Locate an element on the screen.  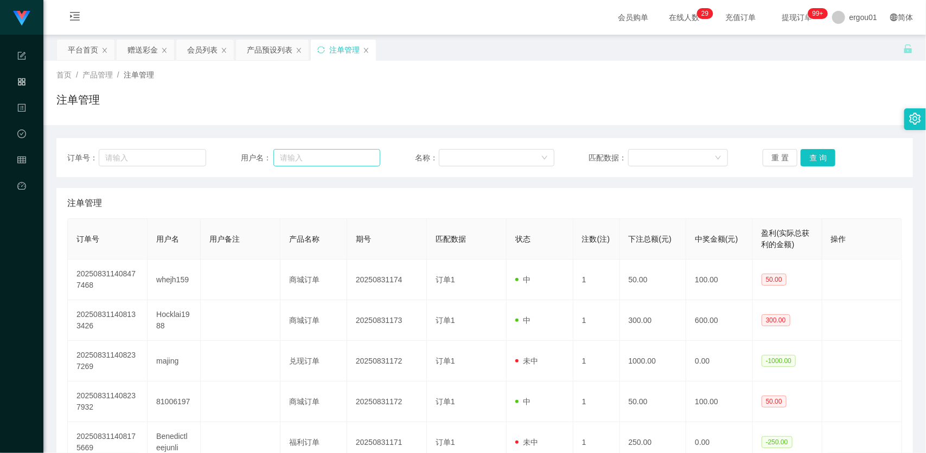
i: 图标: sync is located at coordinates (321, 50).